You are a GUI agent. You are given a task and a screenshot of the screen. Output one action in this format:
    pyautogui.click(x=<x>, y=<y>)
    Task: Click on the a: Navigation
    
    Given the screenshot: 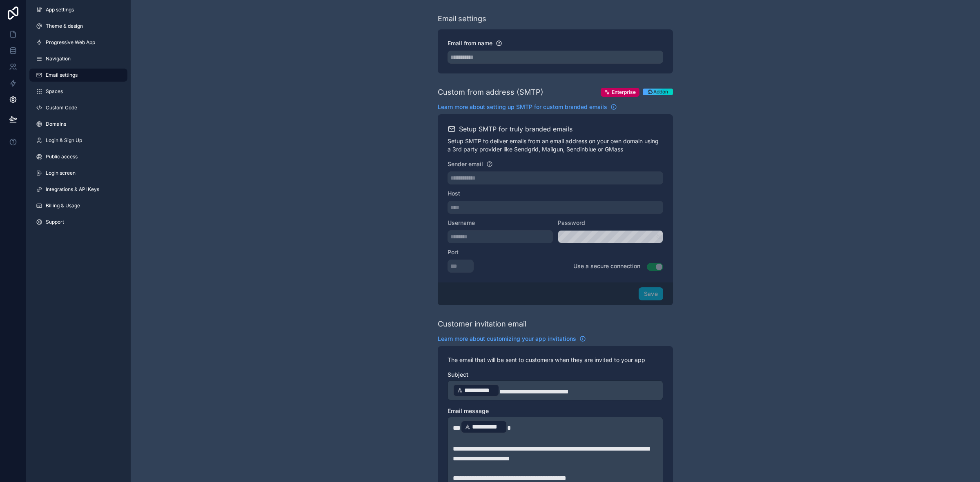 What is the action you would take?
    pyautogui.click(x=79, y=59)
    